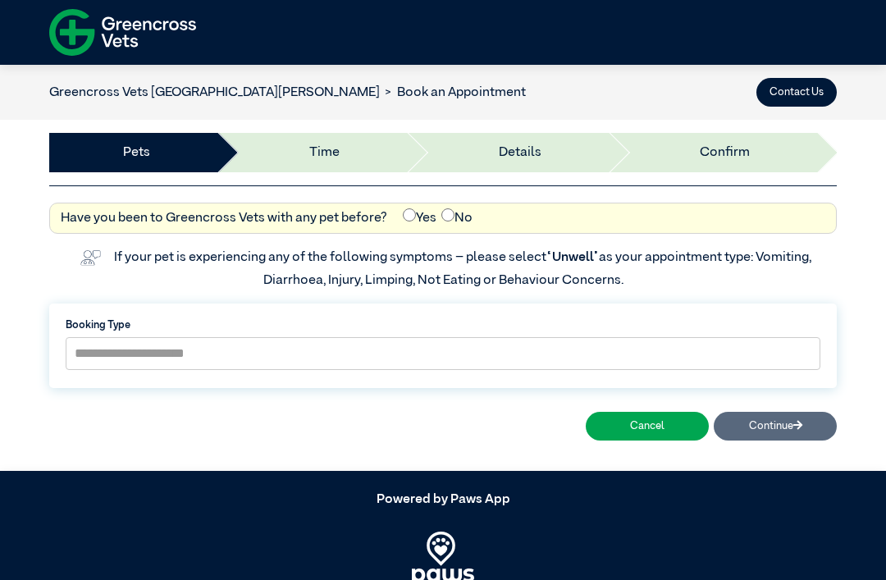  What do you see at coordinates (409, 215) in the screenshot?
I see `input: Yes` at bounding box center [409, 215].